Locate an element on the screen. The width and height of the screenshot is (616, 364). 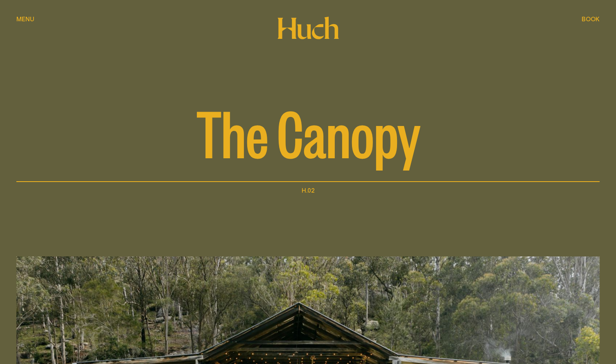
button: show menu is located at coordinates (25, 19).